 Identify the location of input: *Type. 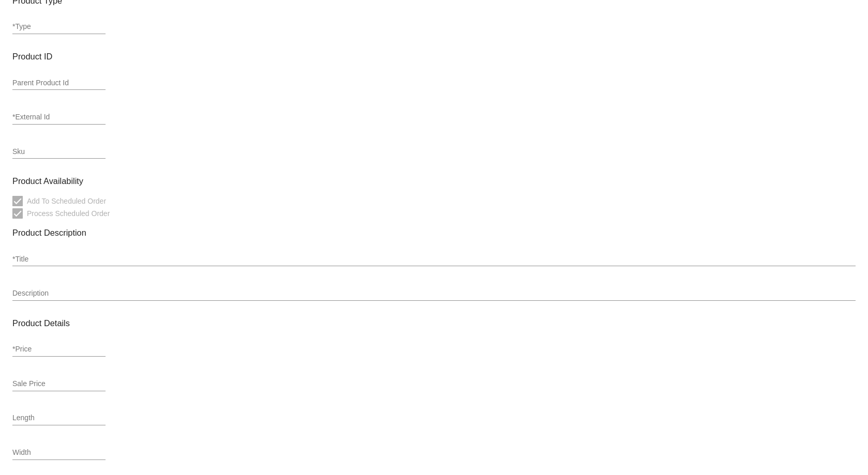
(59, 26).